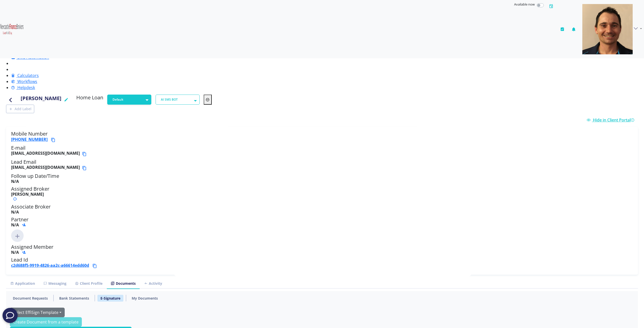 Image resolution: width=644 pixels, height=328 pixels. What do you see at coordinates (177, 100) in the screenshot?
I see `button: AI SMS BOT` at bounding box center [177, 100].